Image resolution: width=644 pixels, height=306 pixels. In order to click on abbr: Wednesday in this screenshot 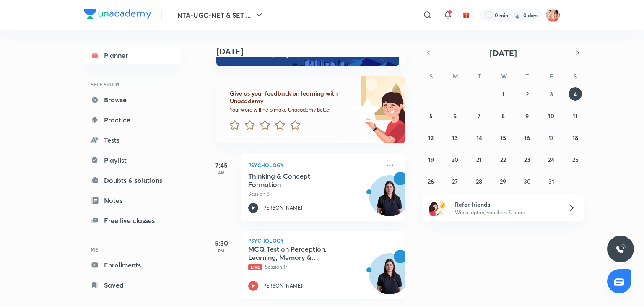, I will do `click(504, 76)`.